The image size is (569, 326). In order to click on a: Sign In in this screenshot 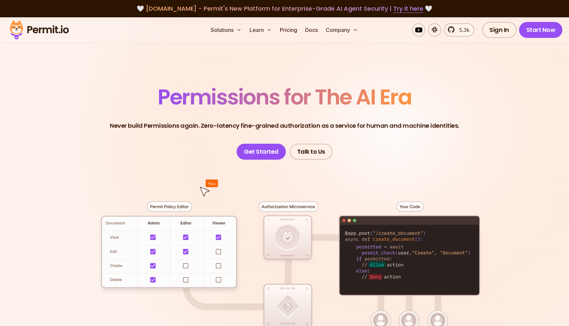, I will do `click(499, 30)`.